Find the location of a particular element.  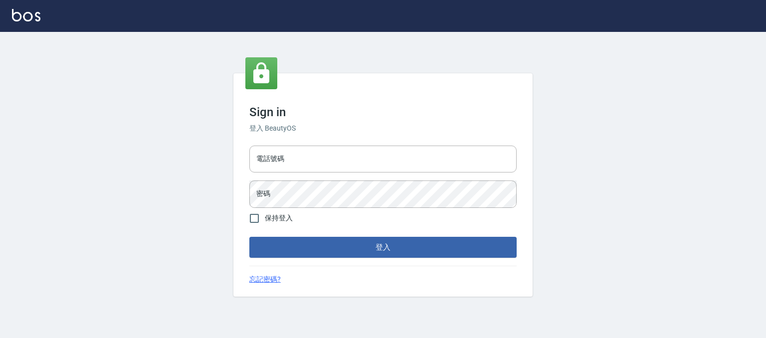

button: 登入 is located at coordinates (383, 247).